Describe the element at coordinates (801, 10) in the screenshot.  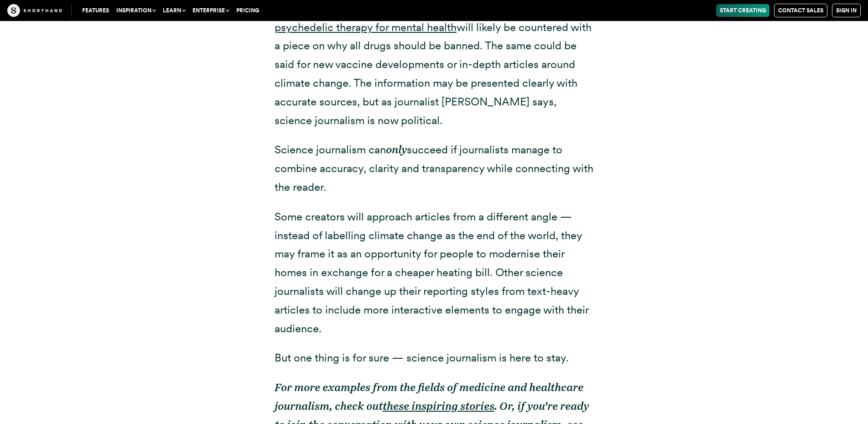
I see `a: Contact Sales` at that location.